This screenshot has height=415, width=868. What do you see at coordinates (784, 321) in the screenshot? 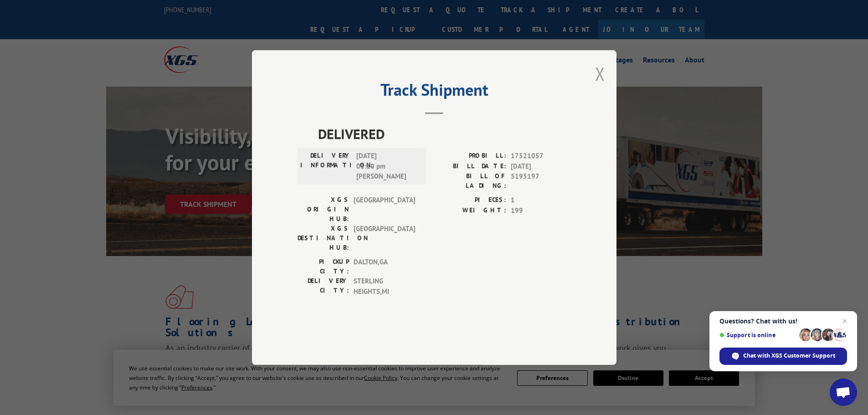
I see `span: Questions? Chat with us!` at bounding box center [784, 321].